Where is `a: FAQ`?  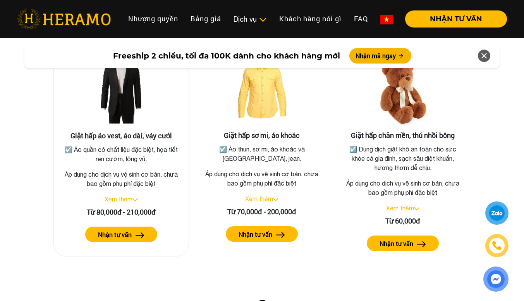
a: FAQ is located at coordinates (361, 19).